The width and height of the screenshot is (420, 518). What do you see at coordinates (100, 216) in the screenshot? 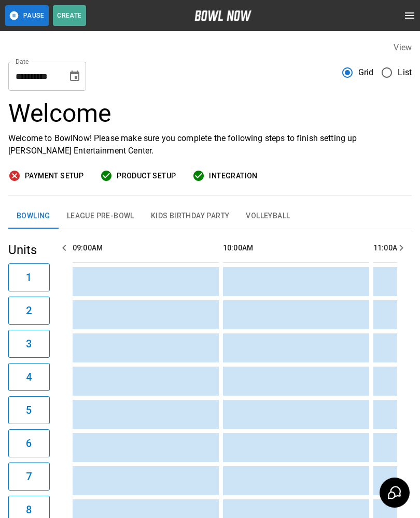
I see `button: League Pre-Bowl` at bounding box center [100, 216].